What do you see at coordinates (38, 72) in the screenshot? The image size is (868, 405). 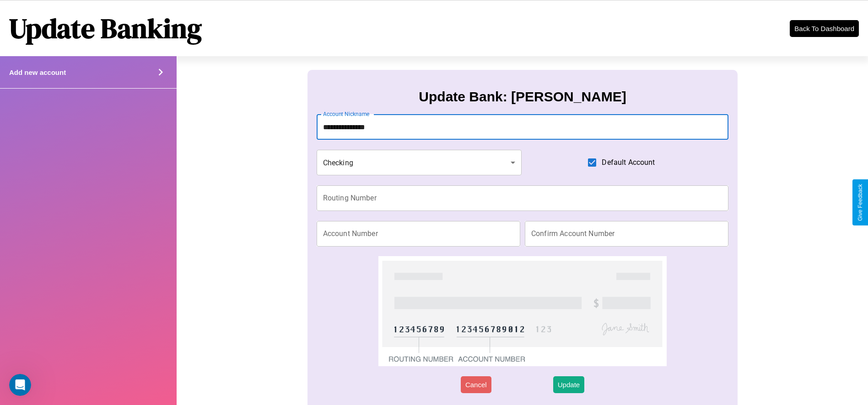 I see `h4: Add new account` at bounding box center [38, 72].